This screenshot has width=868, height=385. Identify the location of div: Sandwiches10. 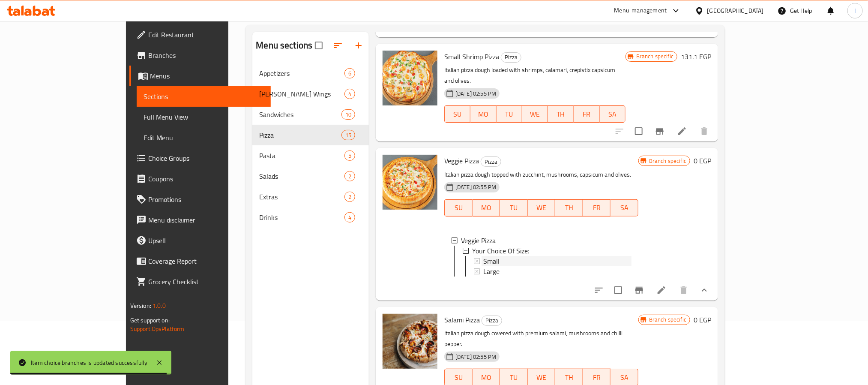
(310, 114).